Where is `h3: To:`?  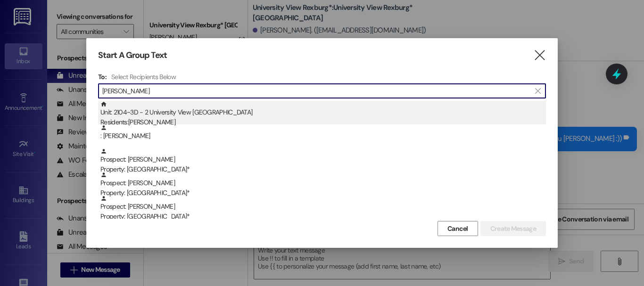 h3: To: is located at coordinates (102, 77).